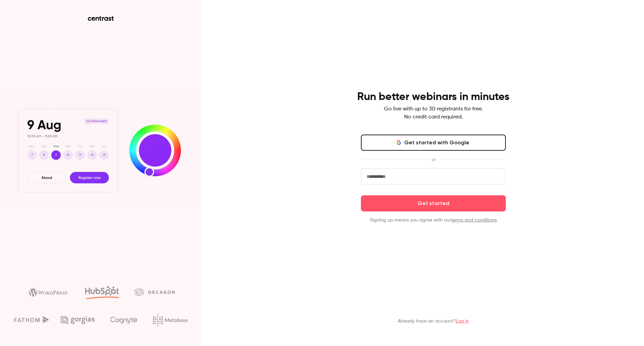  Describe the element at coordinates (433, 97) in the screenshot. I see `h4: Run better webinars in minutes` at that location.